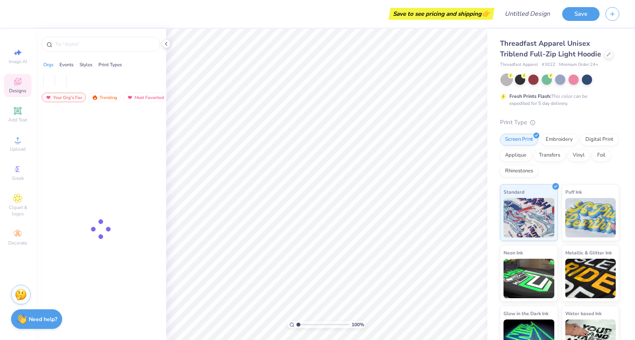  What do you see at coordinates (591, 278) in the screenshot?
I see `img: Metallic & Glitter Ink` at bounding box center [591, 278].